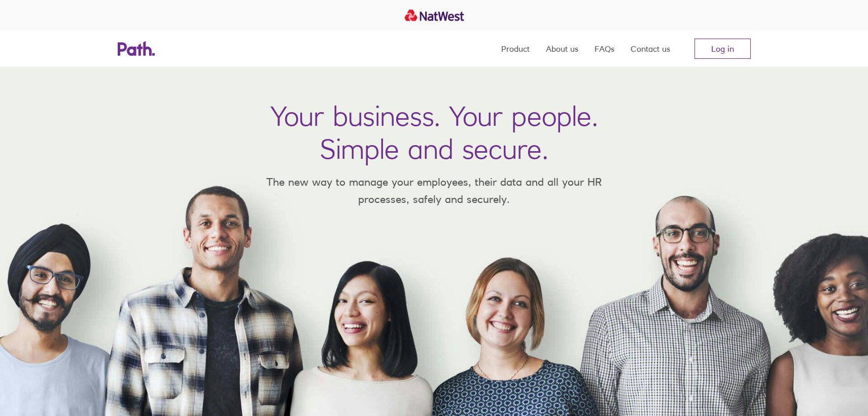 The image size is (868, 416). I want to click on a: FAQs, so click(604, 49).